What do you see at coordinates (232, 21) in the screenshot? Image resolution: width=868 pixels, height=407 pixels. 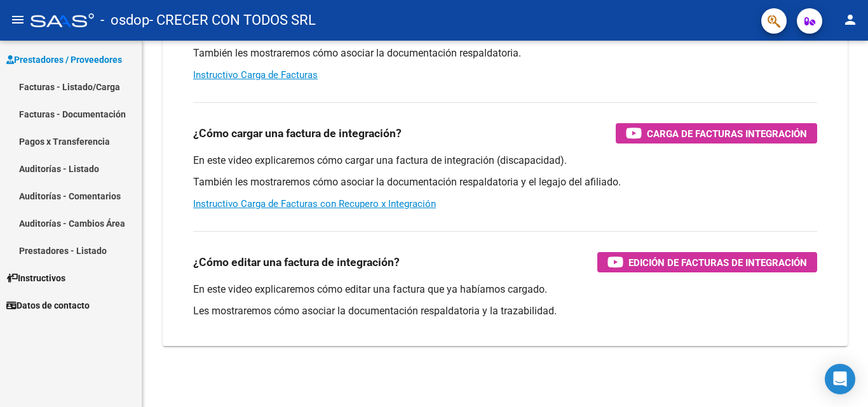 I see `span: - CRECER CON TODOS SRL` at bounding box center [232, 21].